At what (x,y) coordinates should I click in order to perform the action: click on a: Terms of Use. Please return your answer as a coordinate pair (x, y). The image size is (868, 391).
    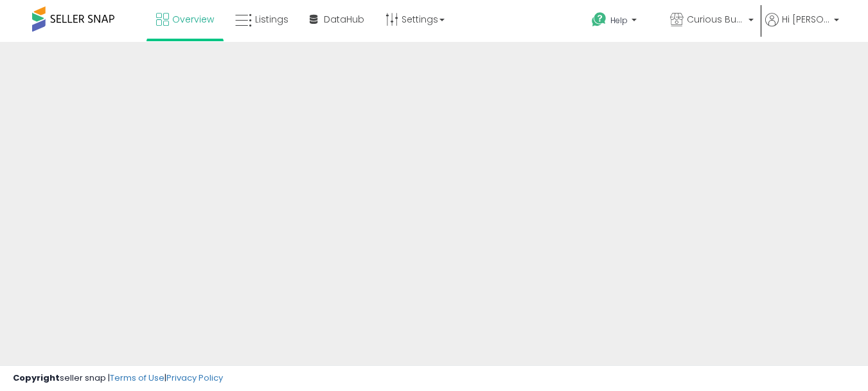
    Looking at the image, I should click on (137, 377).